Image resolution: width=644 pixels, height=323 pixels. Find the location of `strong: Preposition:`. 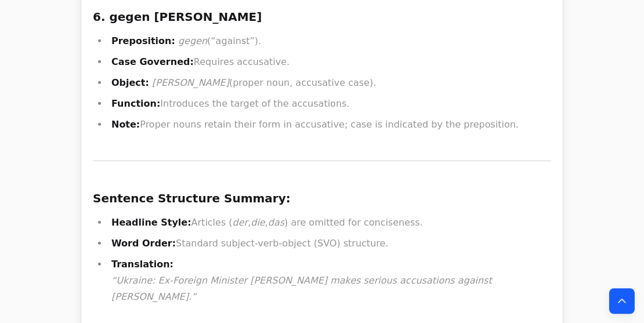

strong: Preposition: is located at coordinates (143, 40).